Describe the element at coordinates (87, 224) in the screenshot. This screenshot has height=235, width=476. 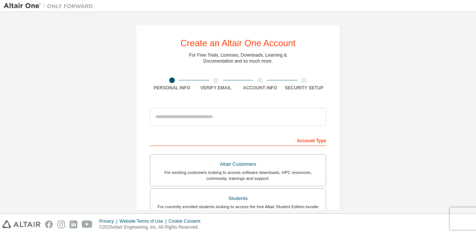
I see `img: youtube.svg` at that location.